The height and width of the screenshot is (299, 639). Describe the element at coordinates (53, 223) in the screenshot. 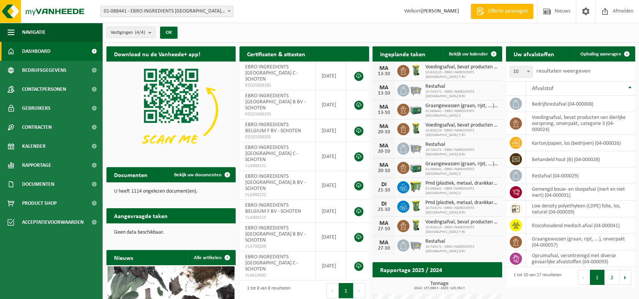

I see `span: Acceptatievoorwaarden` at that location.